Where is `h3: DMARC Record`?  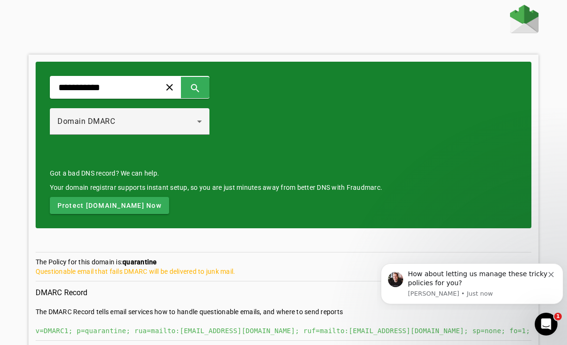 h3: DMARC Record is located at coordinates (284, 293).